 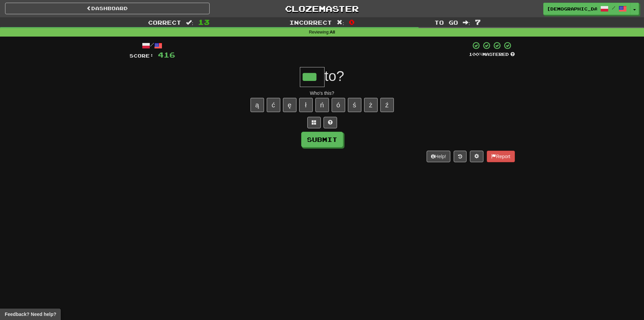 What do you see at coordinates (30, 314) in the screenshot?
I see `span: Open feedback widget` at bounding box center [30, 314].